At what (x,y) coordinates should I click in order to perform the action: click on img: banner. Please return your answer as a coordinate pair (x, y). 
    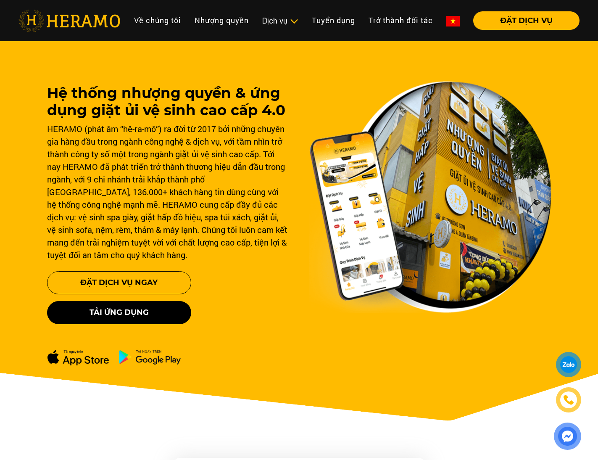
    Looking at the image, I should click on (430, 197).